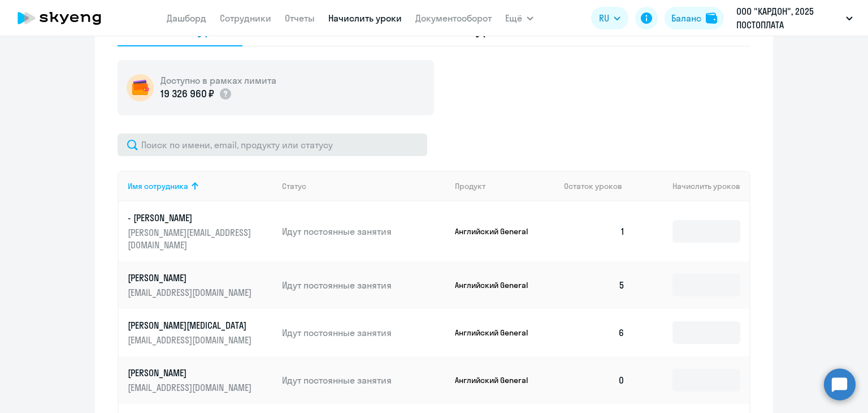 The height and width of the screenshot is (413, 868). What do you see at coordinates (186, 18) in the screenshot?
I see `a: Дашборд` at bounding box center [186, 18].